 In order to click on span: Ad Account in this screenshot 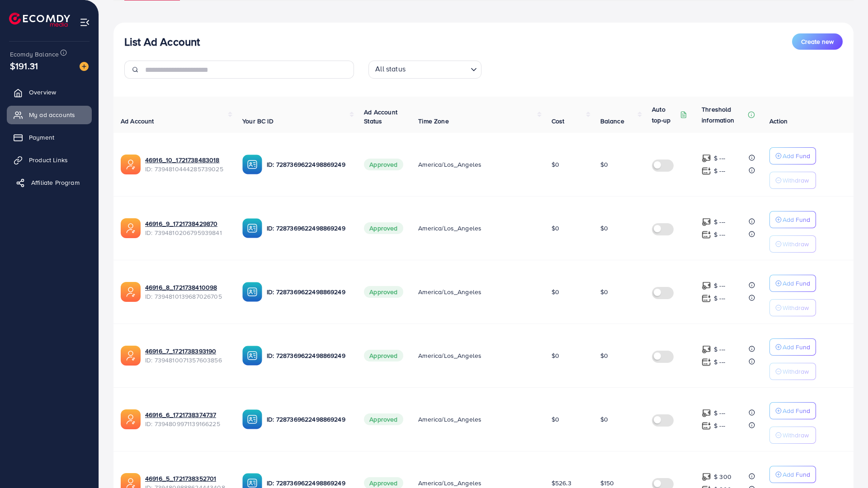, I will do `click(138, 122)`.